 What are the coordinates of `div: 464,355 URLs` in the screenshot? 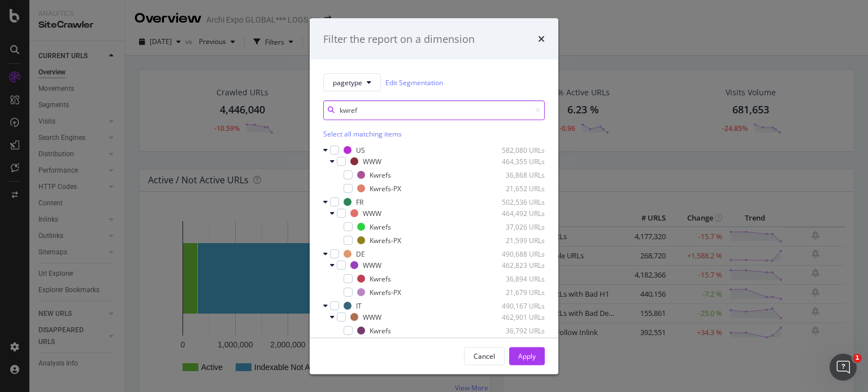 It's located at (517, 161).